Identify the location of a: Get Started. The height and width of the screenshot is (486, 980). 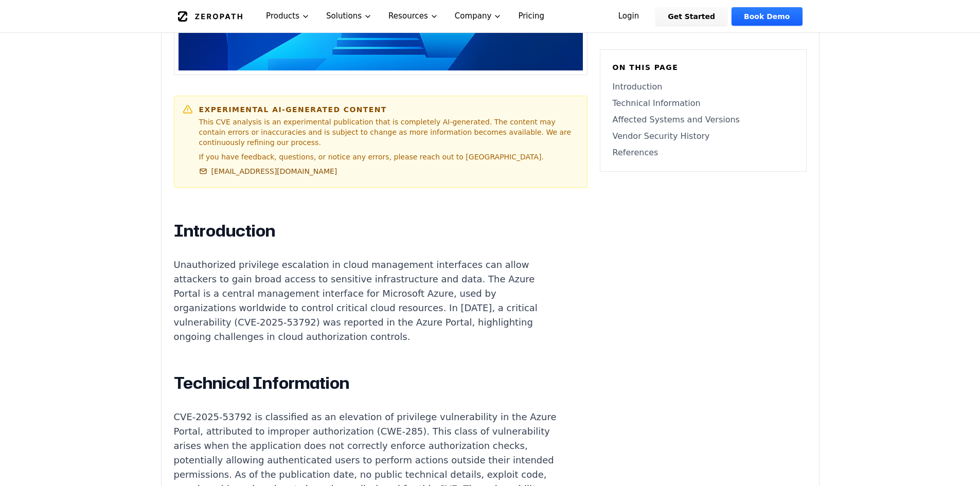
(692, 16).